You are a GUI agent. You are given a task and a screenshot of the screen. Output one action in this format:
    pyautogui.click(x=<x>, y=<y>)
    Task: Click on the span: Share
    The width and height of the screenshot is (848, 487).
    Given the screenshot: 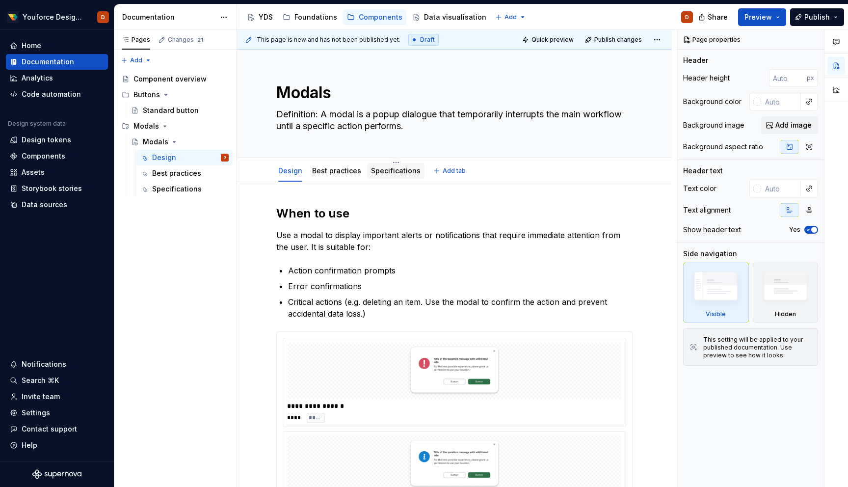 What is the action you would take?
    pyautogui.click(x=718, y=17)
    